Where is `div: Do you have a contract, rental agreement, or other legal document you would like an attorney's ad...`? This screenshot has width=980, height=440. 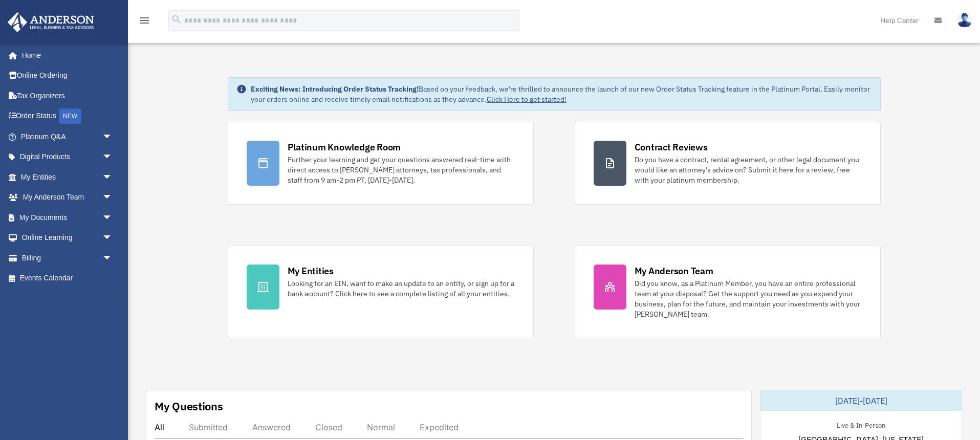
div: Do you have a contract, rental agreement, or other legal document you would like an attorney's ad... is located at coordinates (748, 170).